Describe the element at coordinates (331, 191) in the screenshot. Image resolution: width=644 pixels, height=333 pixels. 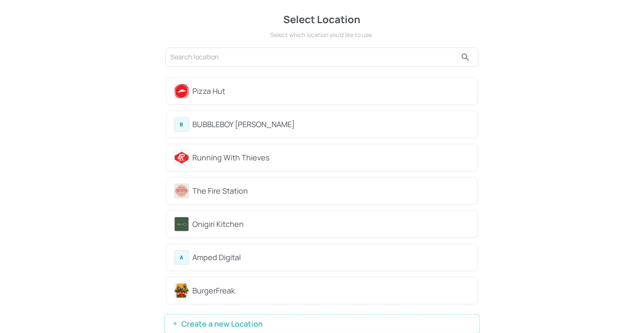
I see `div: The Fire Station` at that location.